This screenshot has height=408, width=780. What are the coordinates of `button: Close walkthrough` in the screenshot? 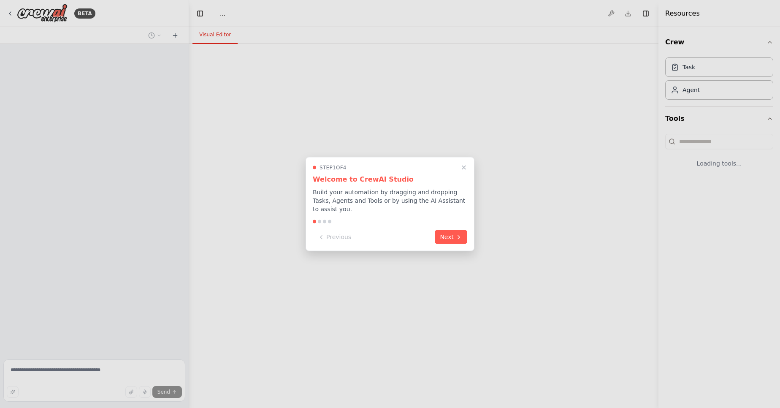 It's located at (464, 168).